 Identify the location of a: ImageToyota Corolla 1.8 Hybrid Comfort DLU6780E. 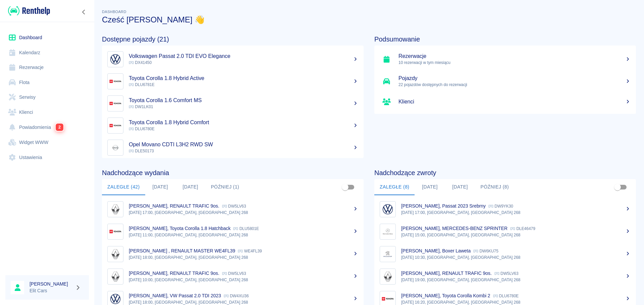
(232, 126).